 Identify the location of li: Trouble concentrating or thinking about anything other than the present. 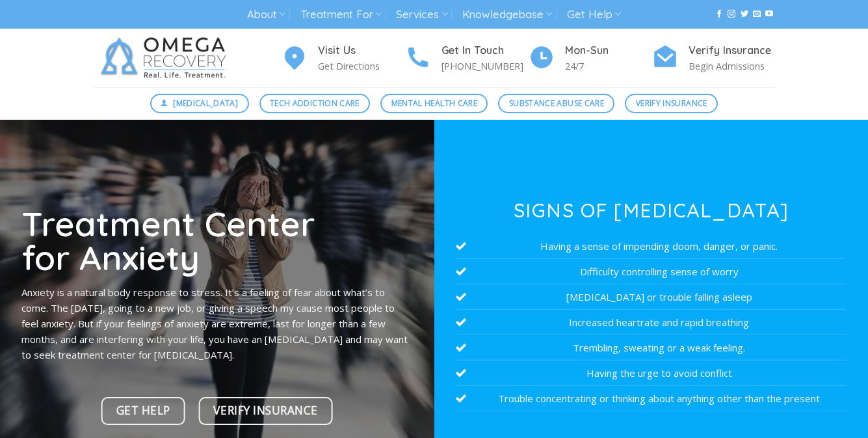
(651, 398).